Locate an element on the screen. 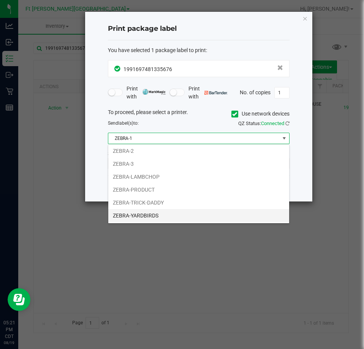 Image resolution: width=364 pixels, height=349 pixels. li: ZEBRA-3 is located at coordinates (199, 164).